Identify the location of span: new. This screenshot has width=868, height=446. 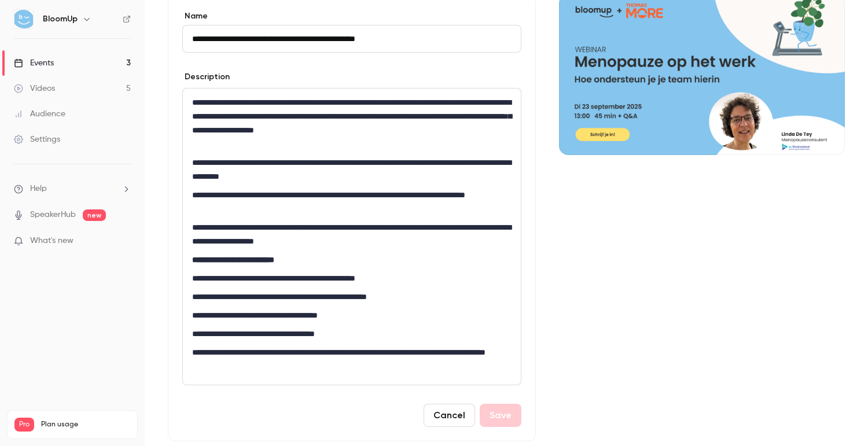
(94, 215).